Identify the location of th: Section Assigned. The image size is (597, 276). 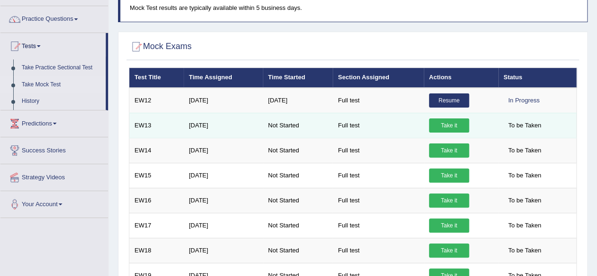
(378, 78).